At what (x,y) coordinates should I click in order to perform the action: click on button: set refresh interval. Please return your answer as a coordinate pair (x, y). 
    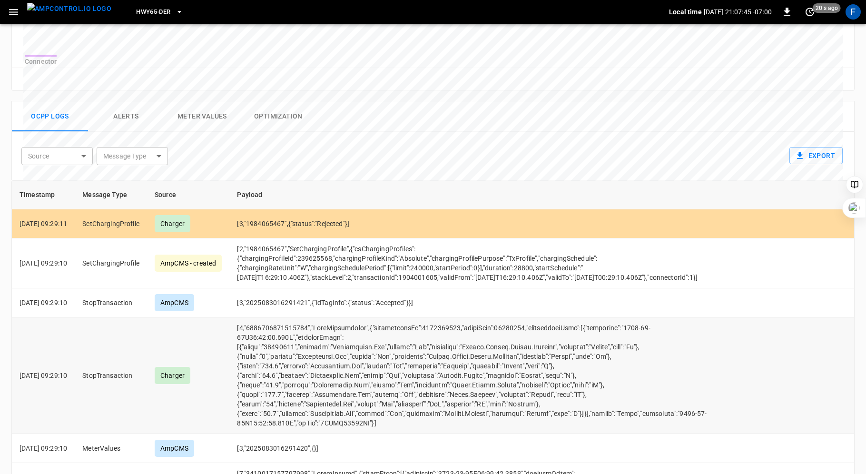
    Looking at the image, I should click on (809, 12).